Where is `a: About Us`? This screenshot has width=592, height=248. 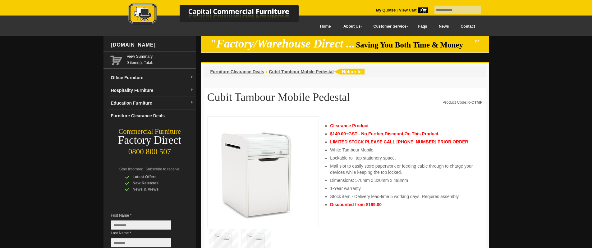 a: About Us is located at coordinates (351, 26).